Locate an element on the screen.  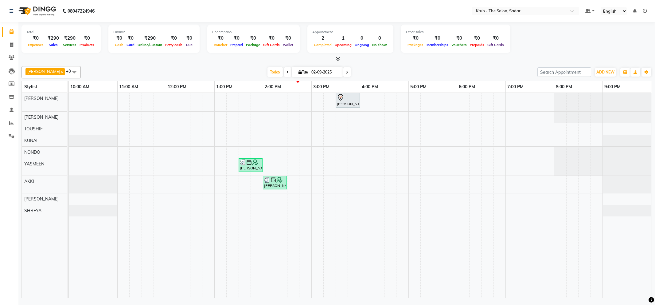
span: Wallet is located at coordinates (288, 45).